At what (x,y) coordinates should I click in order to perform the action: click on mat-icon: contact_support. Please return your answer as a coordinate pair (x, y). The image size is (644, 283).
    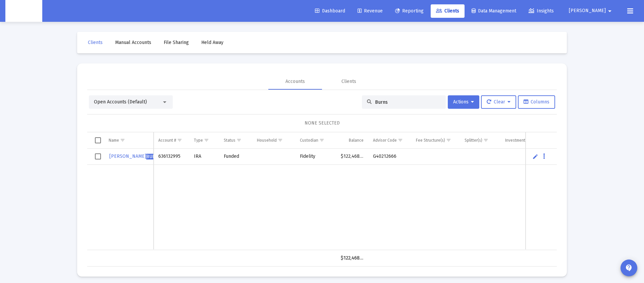
    Looking at the image, I should click on (629, 268).